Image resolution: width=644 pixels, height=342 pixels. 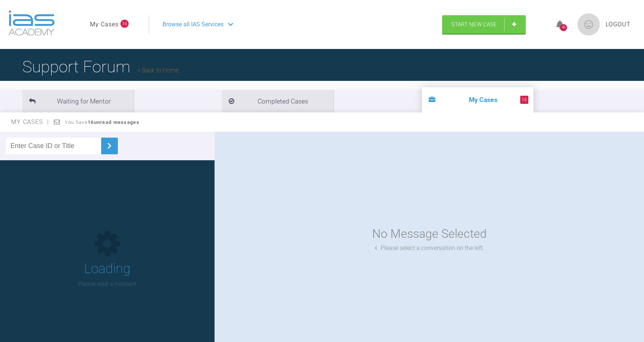 What do you see at coordinates (618, 24) in the screenshot?
I see `span: Logout` at bounding box center [618, 24].